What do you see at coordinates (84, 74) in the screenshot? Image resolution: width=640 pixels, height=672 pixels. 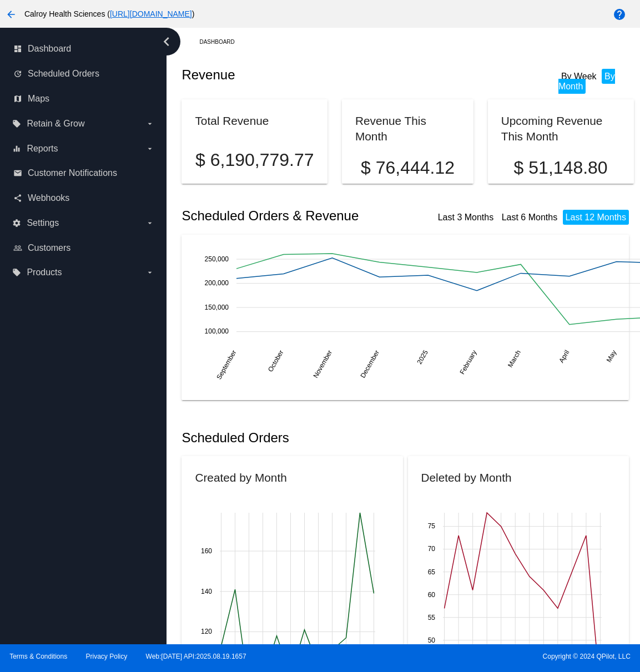 I see `a: update Scheduled Orders` at bounding box center [84, 74].